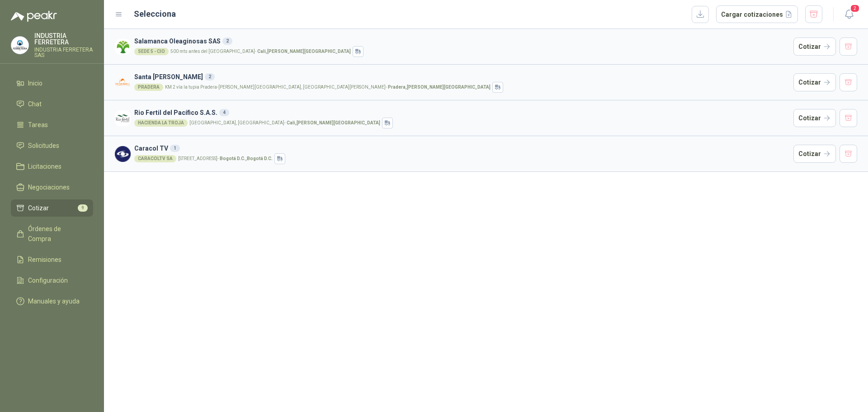  I want to click on span: Manuales y ayuda, so click(54, 301).